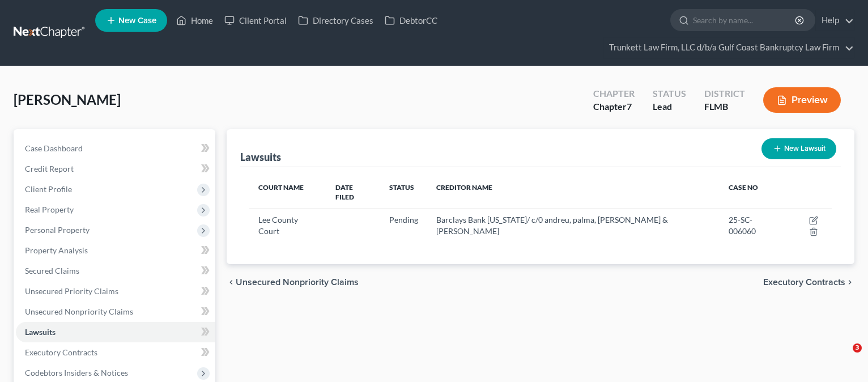 The width and height of the screenshot is (868, 382). Describe the element at coordinates (52, 270) in the screenshot. I see `span: Secured Claims` at that location.